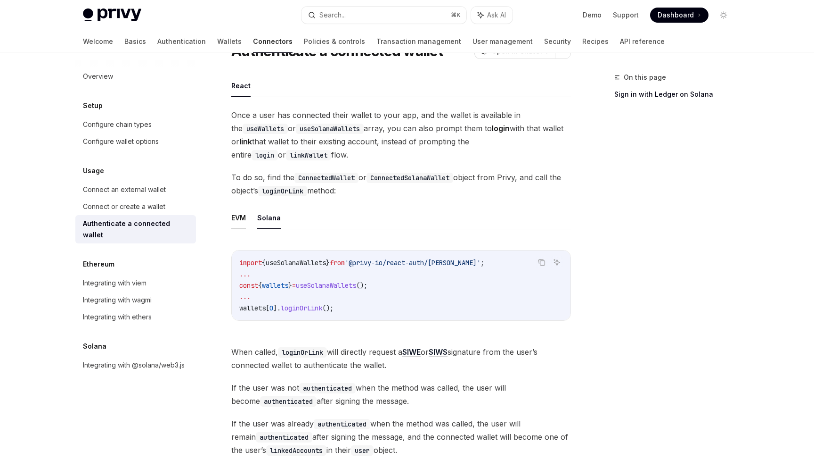  What do you see at coordinates (558, 41) in the screenshot?
I see `a: Security` at bounding box center [558, 41].